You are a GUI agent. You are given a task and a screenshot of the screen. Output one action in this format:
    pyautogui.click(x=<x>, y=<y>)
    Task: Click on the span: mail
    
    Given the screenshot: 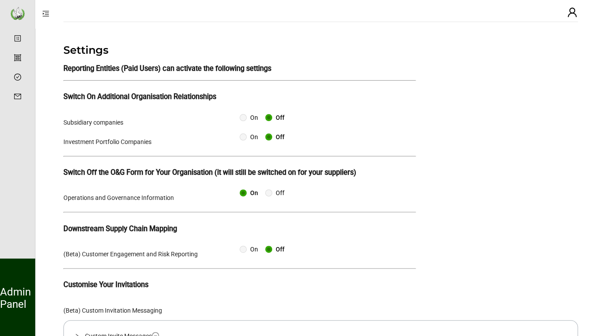 What is the action you would take?
    pyautogui.click(x=18, y=97)
    